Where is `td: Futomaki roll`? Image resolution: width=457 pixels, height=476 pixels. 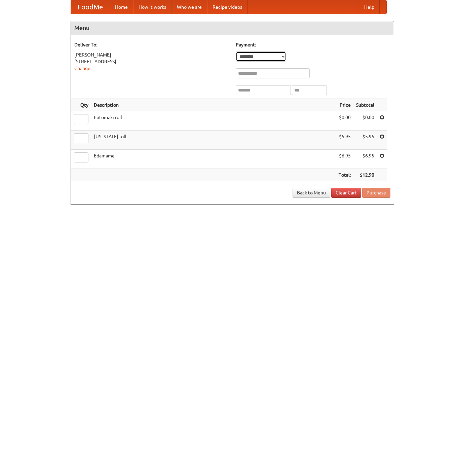 td: Futomaki roll is located at coordinates (213, 121).